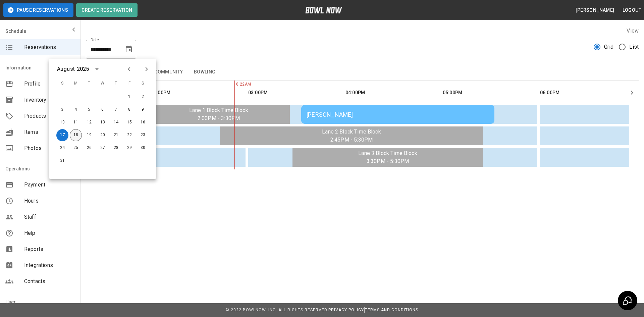 The width and height of the screenshot is (644, 317). I want to click on div: August, so click(66, 69).